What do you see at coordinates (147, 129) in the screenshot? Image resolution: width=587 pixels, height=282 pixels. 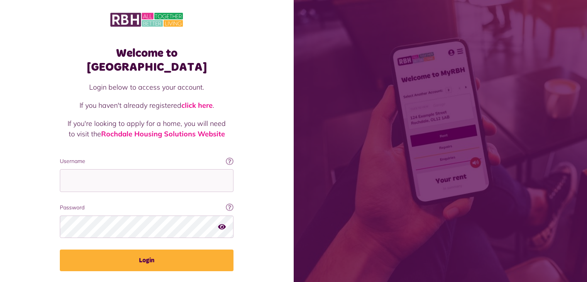 I see `p: If you're looking to apply for a home, you will need to visit the` at bounding box center [147, 129].